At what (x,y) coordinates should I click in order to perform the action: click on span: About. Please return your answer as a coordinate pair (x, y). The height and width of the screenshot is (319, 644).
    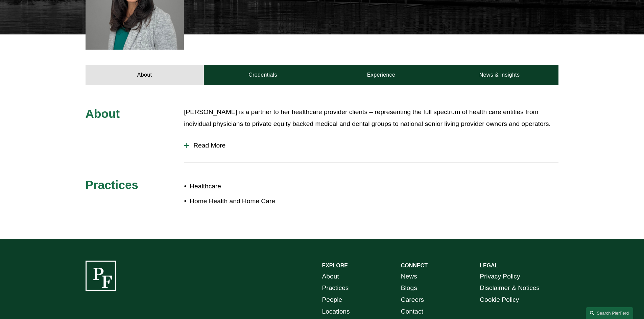
    Looking at the image, I should click on (103, 114).